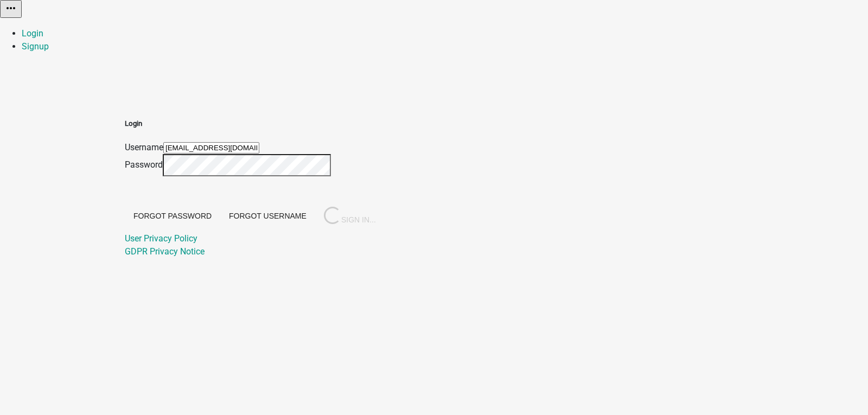  Describe the element at coordinates (144, 165) in the screenshot. I see `label: Password` at that location.